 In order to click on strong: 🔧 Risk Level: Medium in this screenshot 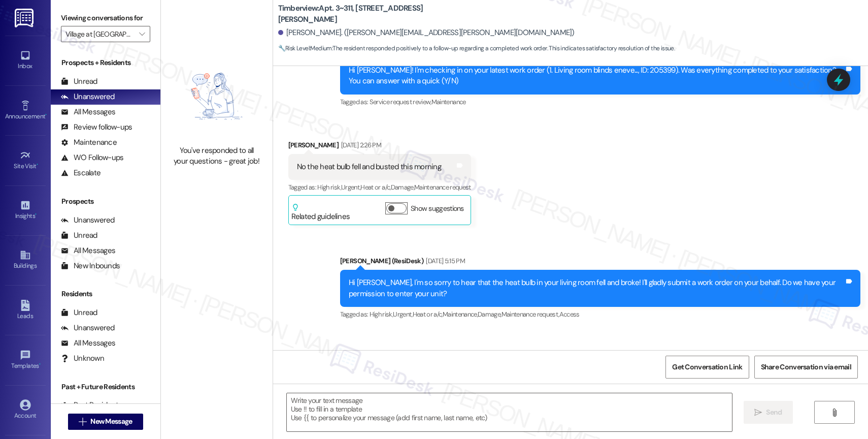, I will do `click(305, 48)`.